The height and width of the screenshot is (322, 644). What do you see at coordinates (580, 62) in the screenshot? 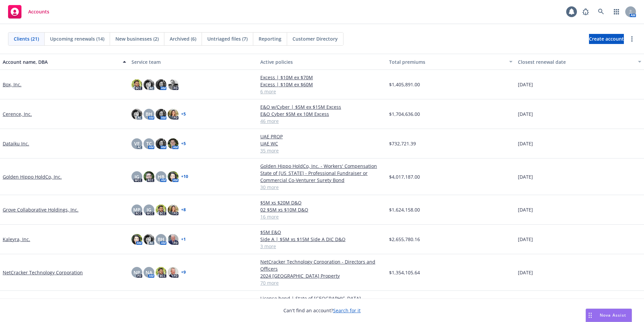
I see `button: Closest renewal date` at bounding box center [580, 62].